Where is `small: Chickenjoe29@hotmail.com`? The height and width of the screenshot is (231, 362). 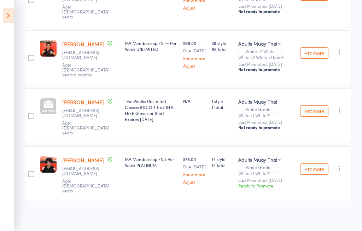
small: Chickenjoe29@hotmail.com is located at coordinates (85, 171).